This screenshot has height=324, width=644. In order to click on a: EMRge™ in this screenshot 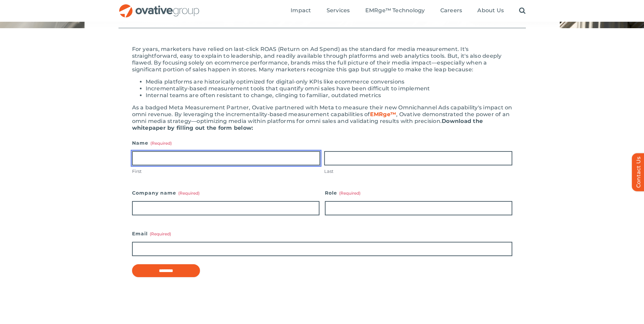, I will do `click(383, 114)`.